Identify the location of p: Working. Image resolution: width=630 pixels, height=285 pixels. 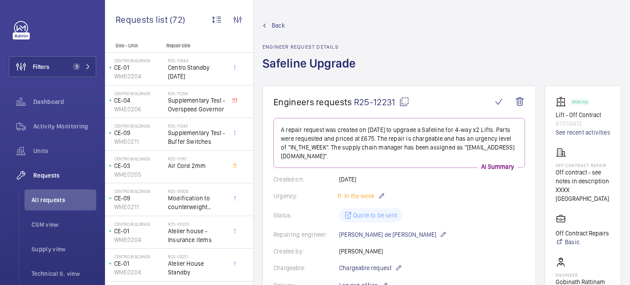
(580, 102).